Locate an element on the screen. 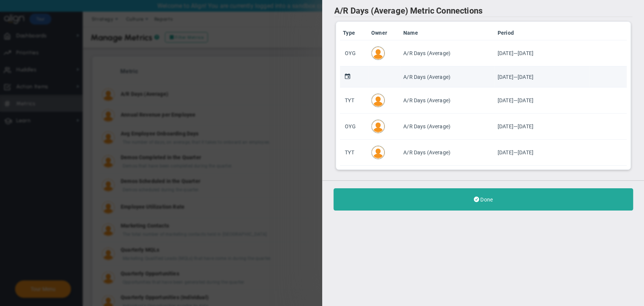  span: Quarterly Action is located at coordinates (347, 76).